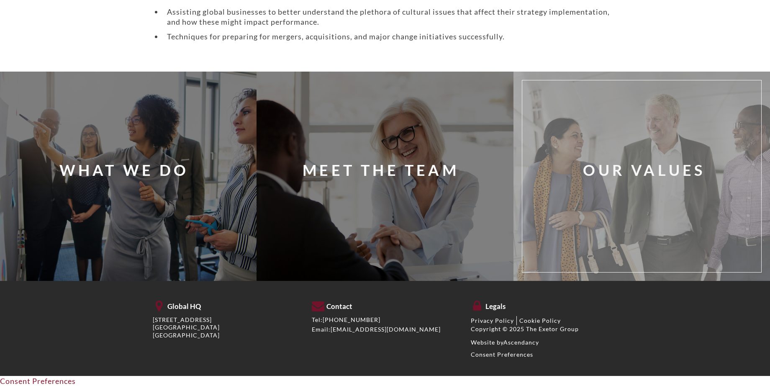 This screenshot has width=770, height=386. Describe the element at coordinates (644, 170) in the screenshot. I see `div: Our Values` at that location.